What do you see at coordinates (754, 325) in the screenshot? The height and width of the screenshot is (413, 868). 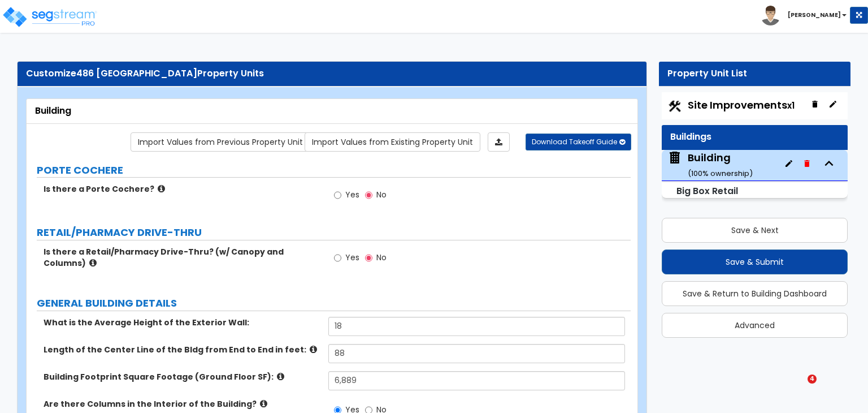 I see `button: Advanced` at bounding box center [754, 325].